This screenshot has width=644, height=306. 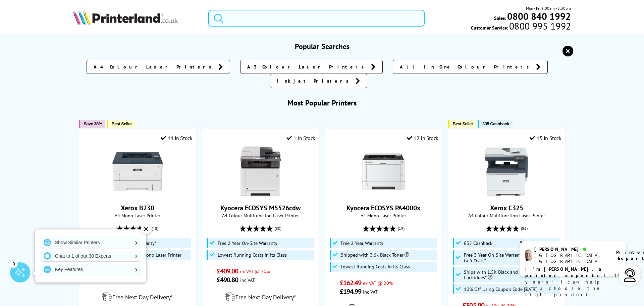 I want to click on a: Key Features, so click(x=91, y=269).